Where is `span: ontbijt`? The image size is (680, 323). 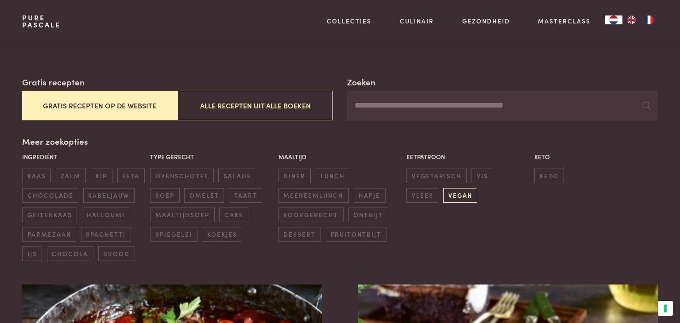
span: ontbijt is located at coordinates (368, 215).